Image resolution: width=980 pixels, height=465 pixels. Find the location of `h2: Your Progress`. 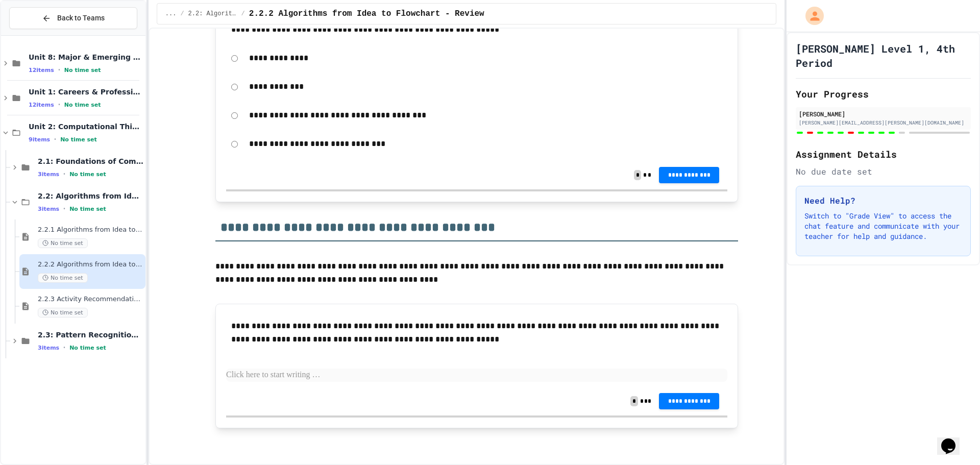

h2: Your Progress is located at coordinates (883, 94).